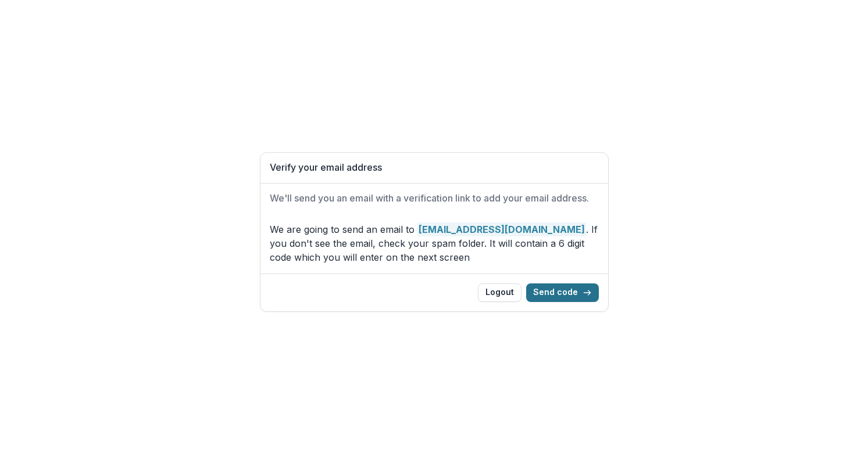 This screenshot has width=868, height=464. Describe the element at coordinates (434, 198) in the screenshot. I see `h2: We'll send you an email with a verification link to add your email address.` at that location.